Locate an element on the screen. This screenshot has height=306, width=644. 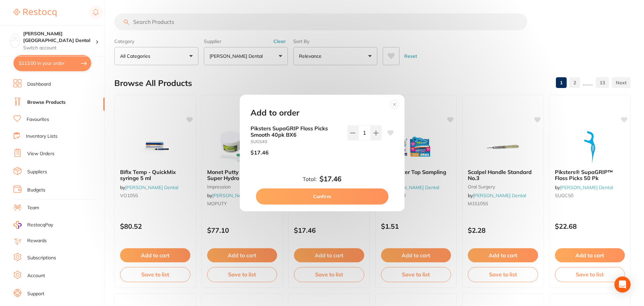
div: Open Intercom Messenger is located at coordinates (622, 284).